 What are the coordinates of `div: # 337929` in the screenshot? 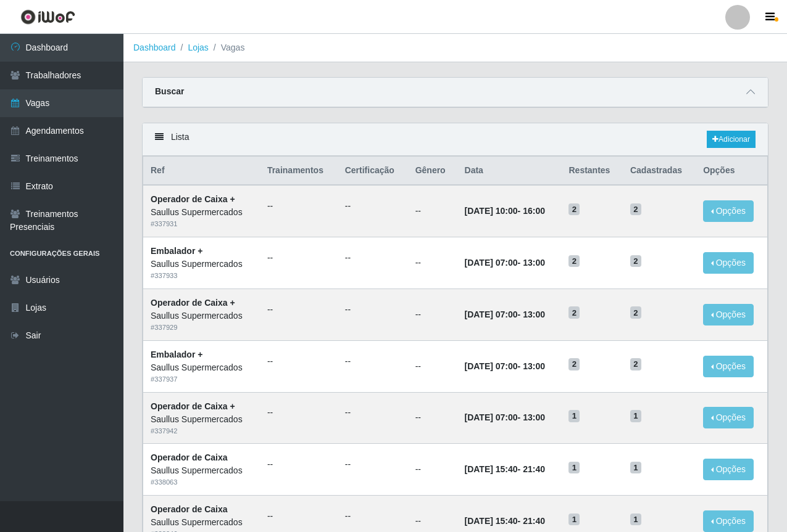 It's located at (201, 327).